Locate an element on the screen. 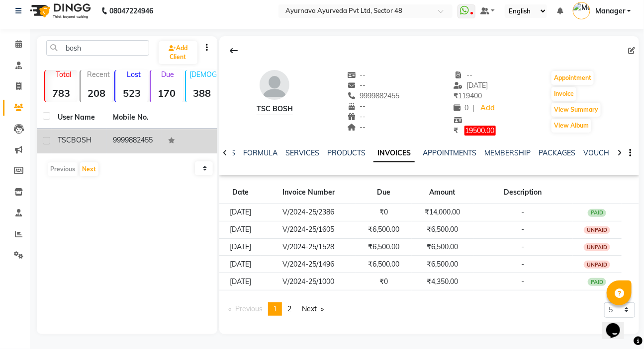  span: 9999882455 is located at coordinates (373, 96).